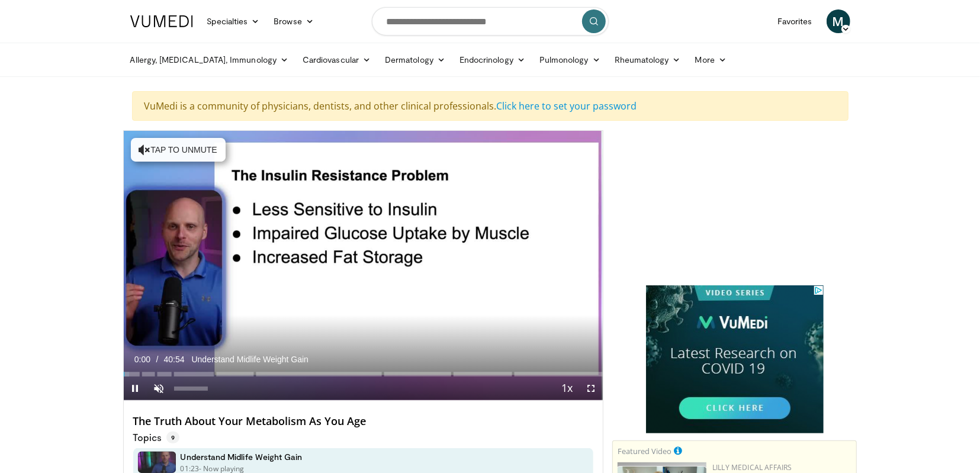  I want to click on span: M, so click(839, 21).